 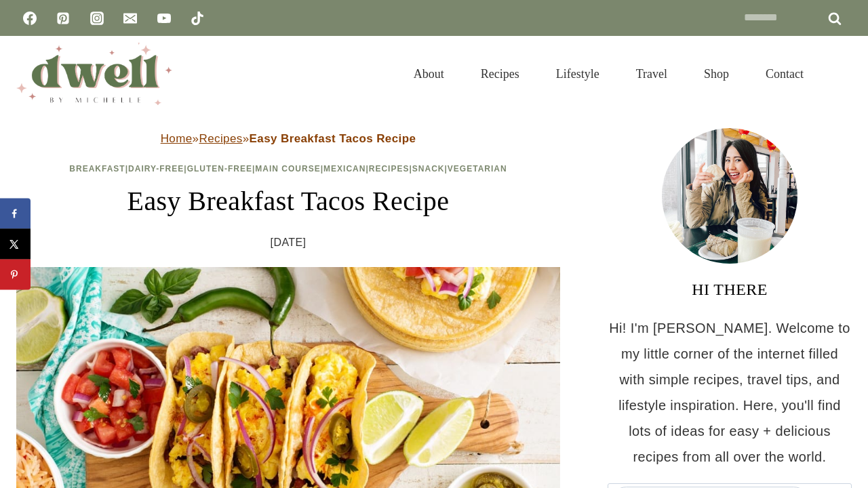 I want to click on a: Dairy-Free, so click(x=156, y=169).